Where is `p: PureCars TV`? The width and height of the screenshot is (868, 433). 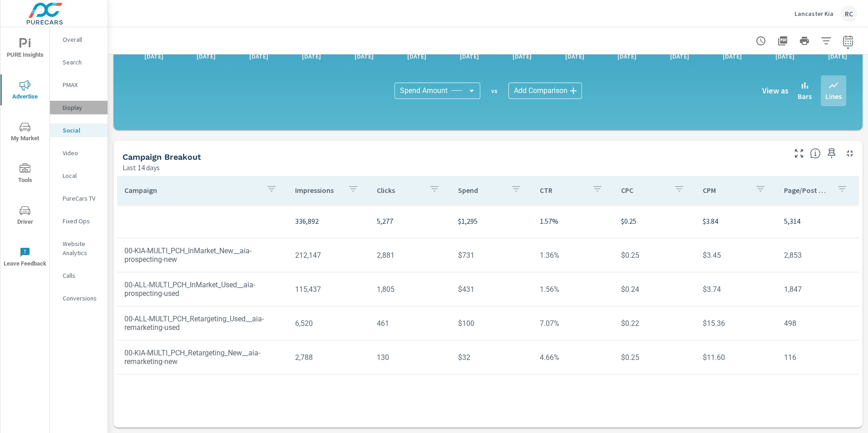 p: PureCars TV is located at coordinates (81, 199).